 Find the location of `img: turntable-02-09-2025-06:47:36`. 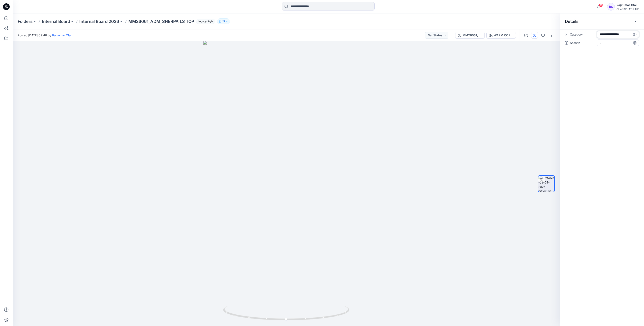

img: turntable-02-09-2025-06:47:36 is located at coordinates (546, 184).